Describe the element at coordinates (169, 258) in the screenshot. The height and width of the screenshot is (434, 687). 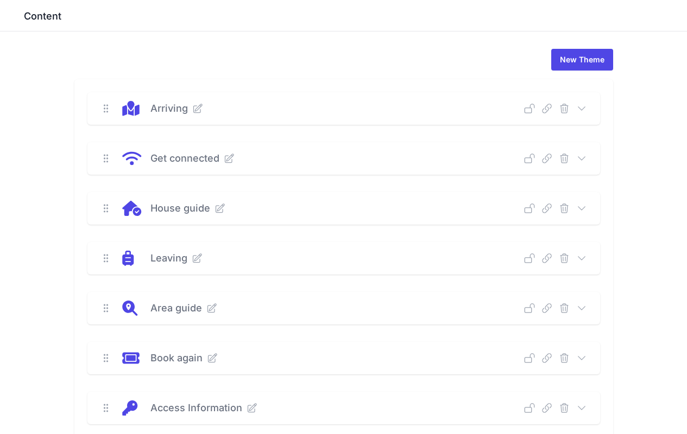
I see `p: Leaving` at that location.